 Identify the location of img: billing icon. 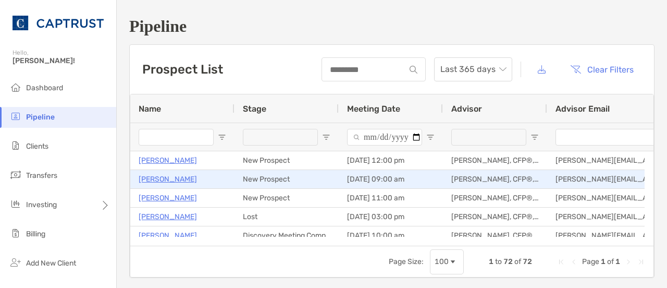
(16, 233).